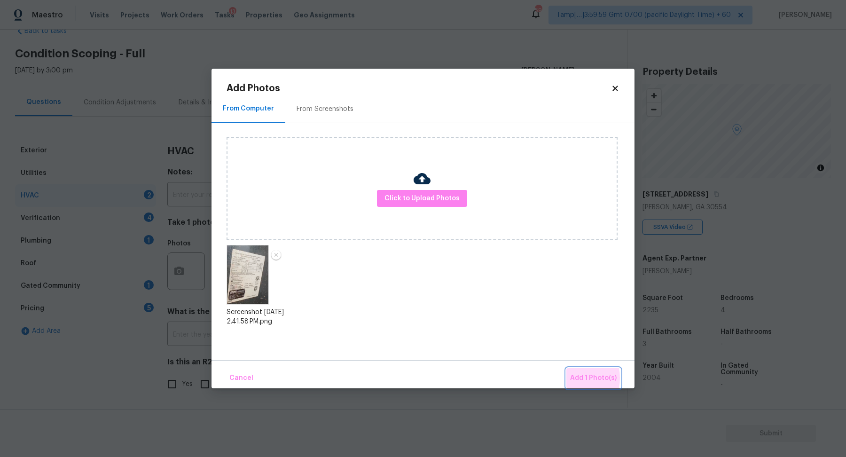 This screenshot has height=457, width=846. Describe the element at coordinates (325, 109) in the screenshot. I see `div: From Screenshots` at that location.